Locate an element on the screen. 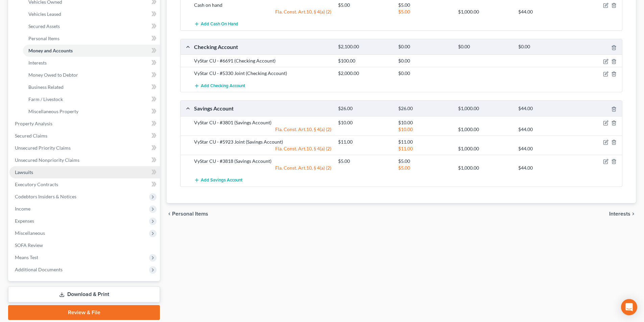 Image resolution: width=644 pixels, height=322 pixels. a: Farm / Livestock is located at coordinates (92, 99).